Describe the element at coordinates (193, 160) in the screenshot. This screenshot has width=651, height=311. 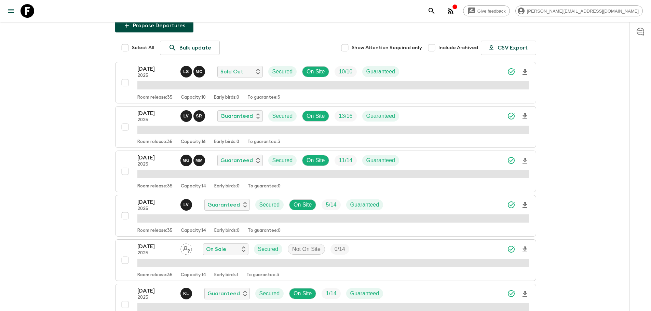
I see `span: Marcella Granatiere, Matias Molina` at that location.